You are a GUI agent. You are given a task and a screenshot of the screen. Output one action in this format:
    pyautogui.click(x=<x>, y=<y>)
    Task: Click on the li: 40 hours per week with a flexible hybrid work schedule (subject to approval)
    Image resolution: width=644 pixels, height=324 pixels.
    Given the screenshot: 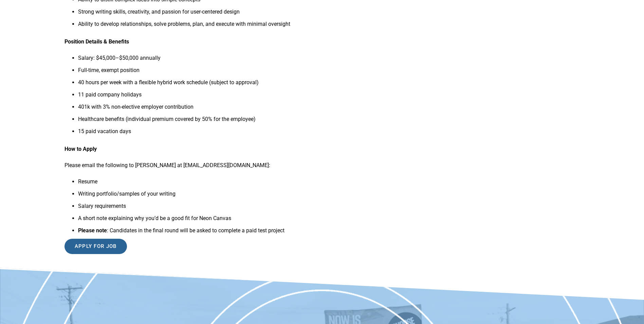 What is the action you would take?
    pyautogui.click(x=247, y=85)
    